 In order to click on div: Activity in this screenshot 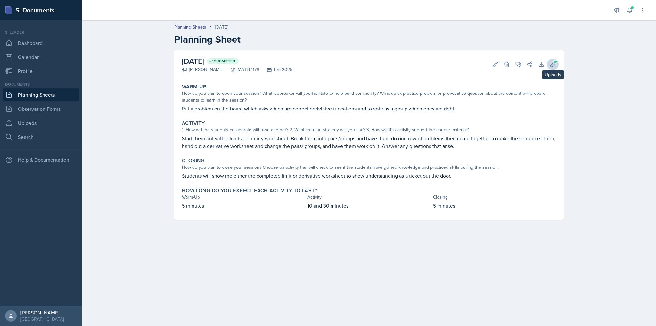, I will do `click(369, 197)`.